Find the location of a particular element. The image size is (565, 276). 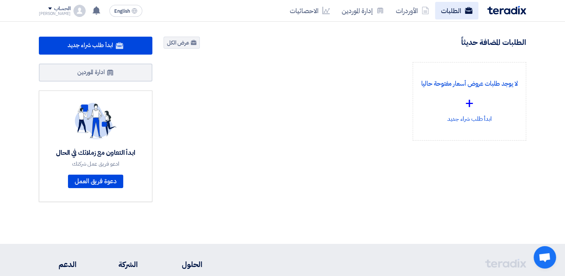

span: English is located at coordinates (122, 11).